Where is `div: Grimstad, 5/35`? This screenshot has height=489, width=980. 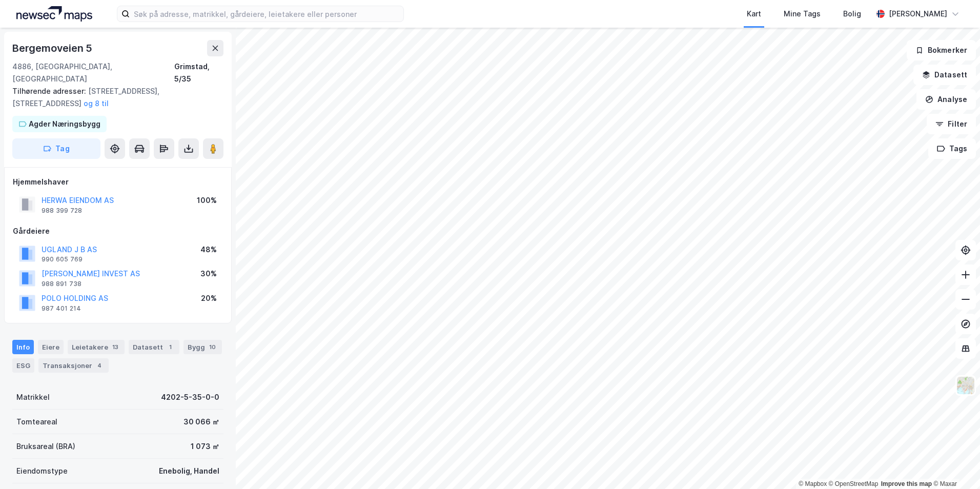 div: Grimstad, 5/35 is located at coordinates (199, 72).